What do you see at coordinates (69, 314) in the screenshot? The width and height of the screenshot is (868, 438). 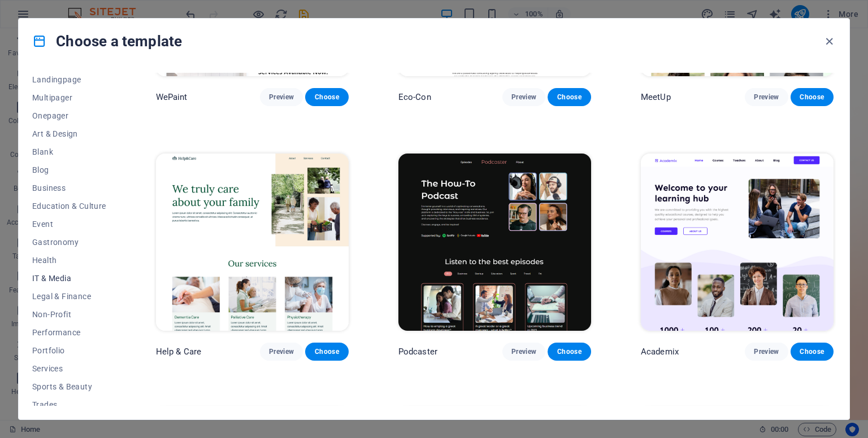 I see `button: Non-Profit` at bounding box center [69, 314].